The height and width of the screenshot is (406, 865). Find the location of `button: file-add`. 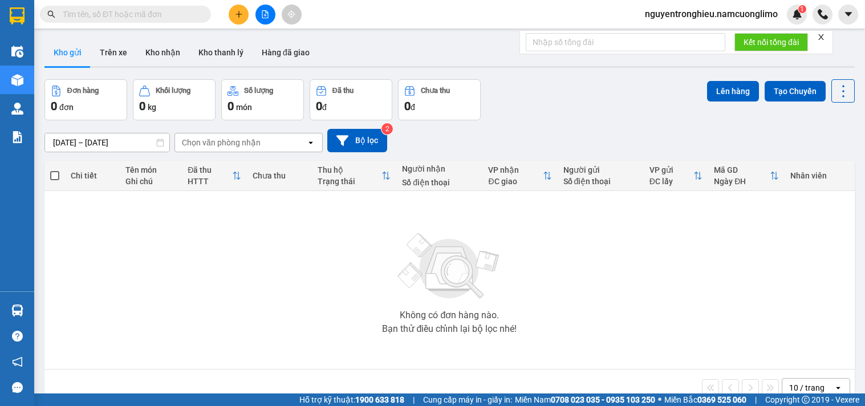

button: file-add is located at coordinates (265, 14).